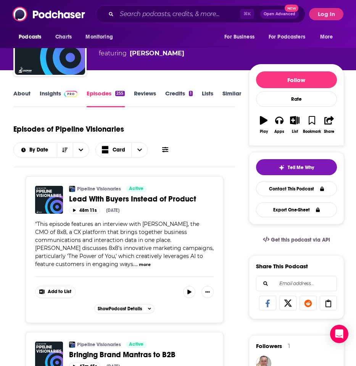 The image size is (356, 366). I want to click on div: Search followers, so click(296, 283).